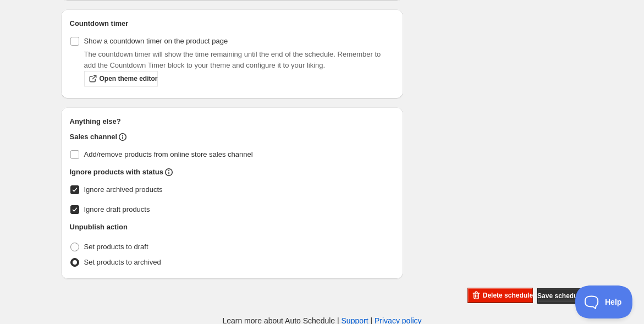  I want to click on h2: Ignore products with status, so click(117, 172).